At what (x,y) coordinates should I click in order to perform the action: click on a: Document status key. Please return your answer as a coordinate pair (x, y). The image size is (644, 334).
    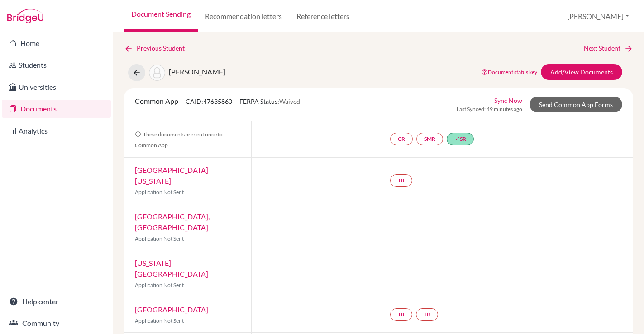
    Looking at the image, I should click on (509, 72).